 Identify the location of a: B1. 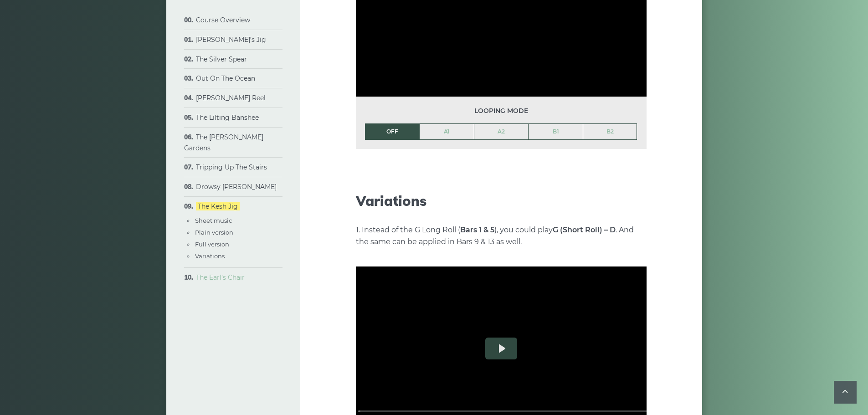
(556, 132).